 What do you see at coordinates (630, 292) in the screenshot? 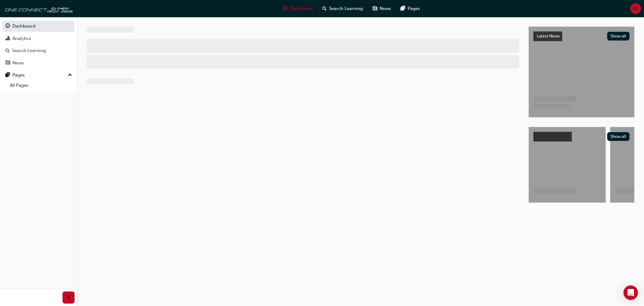
I see `div: Open Intercom Messenger` at bounding box center [630, 292].